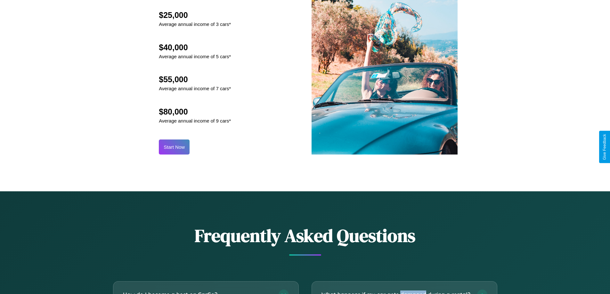  Describe the element at coordinates (605, 147) in the screenshot. I see `div: Give Feedback` at that location.